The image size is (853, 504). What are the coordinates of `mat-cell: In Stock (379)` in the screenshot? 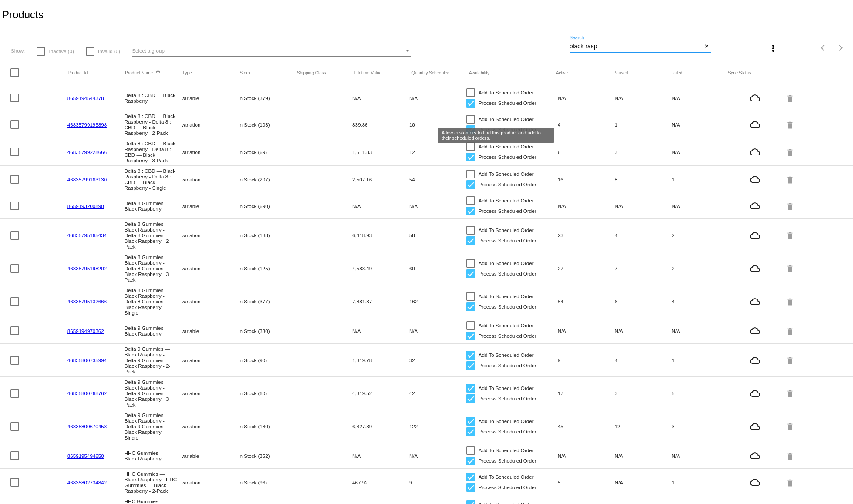 It's located at (267, 98).